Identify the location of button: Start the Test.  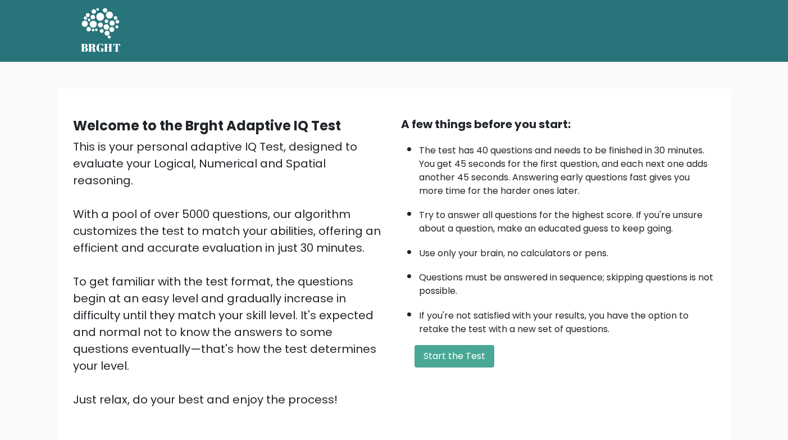
(454, 356).